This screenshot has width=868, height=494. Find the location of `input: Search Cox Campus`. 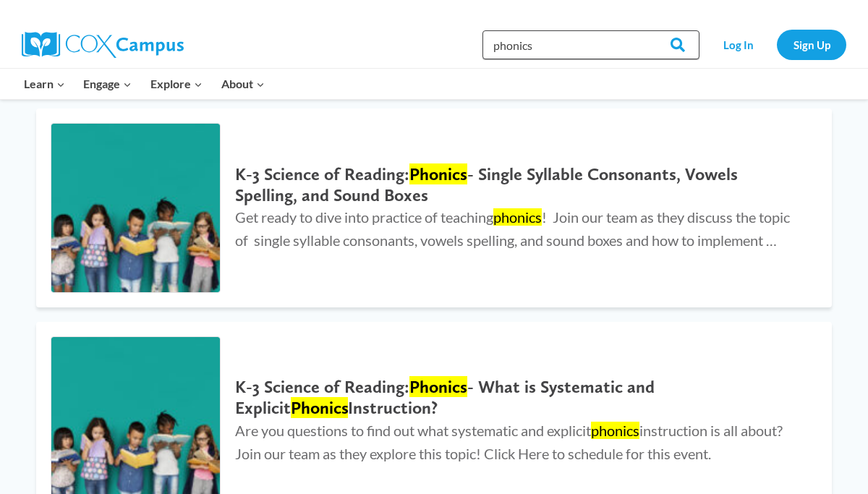

input: Search Cox Campus is located at coordinates (591, 44).